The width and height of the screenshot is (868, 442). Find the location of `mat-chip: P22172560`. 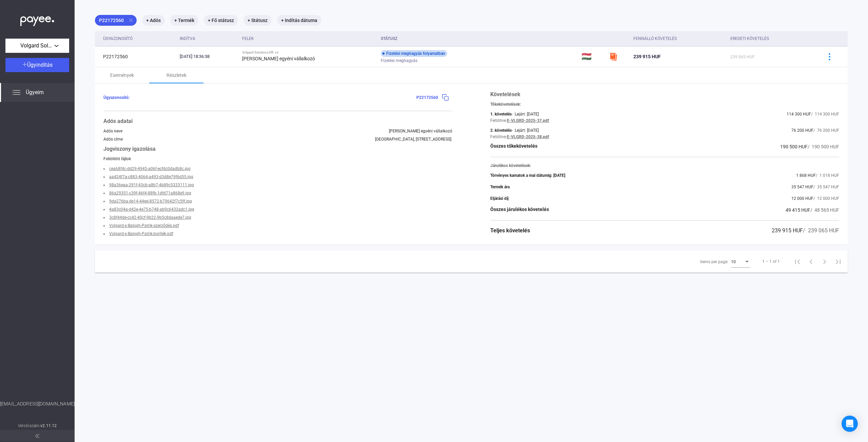

mat-chip: P22172560 is located at coordinates (116, 20).